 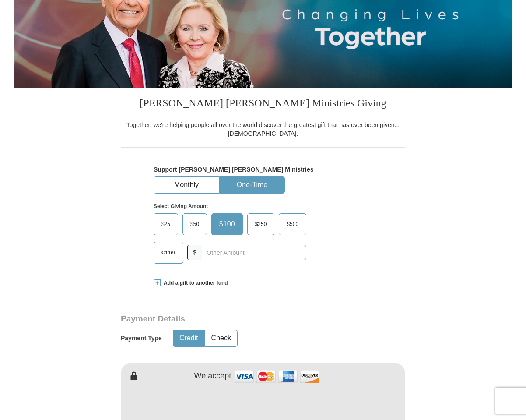 I want to click on span: $25, so click(x=165, y=224).